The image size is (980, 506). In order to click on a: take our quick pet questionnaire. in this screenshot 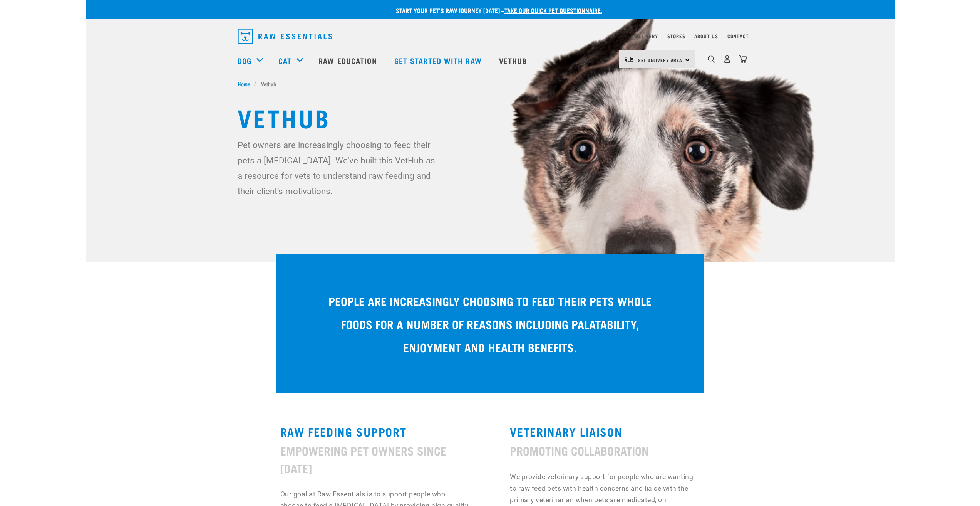, I will do `click(553, 10)`.